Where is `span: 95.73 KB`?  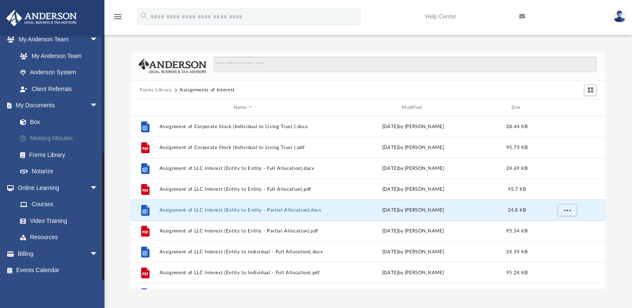 span: 95.73 KB is located at coordinates (517, 147).